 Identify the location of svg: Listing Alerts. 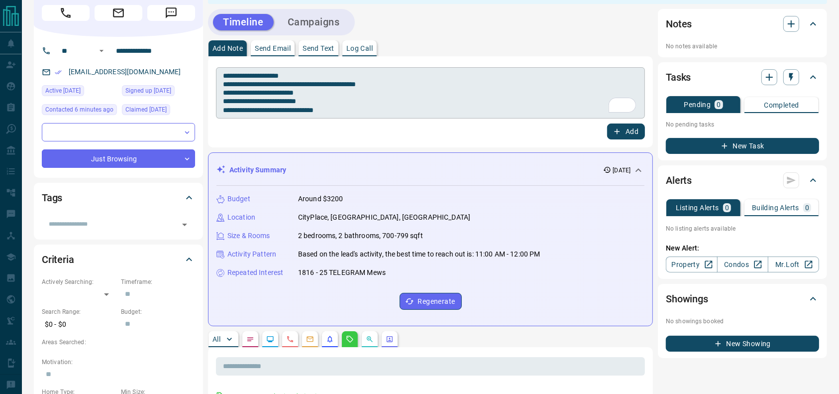
(330, 339).